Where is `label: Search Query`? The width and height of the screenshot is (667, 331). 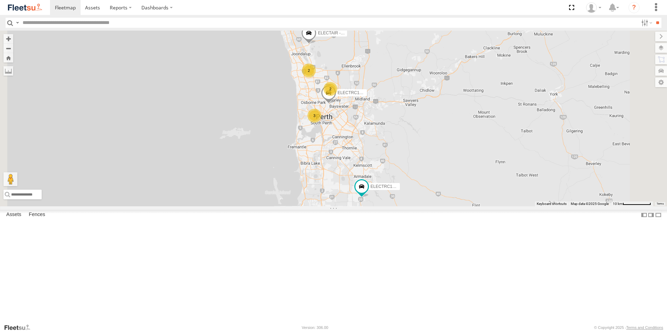 label: Search Query is located at coordinates (17, 23).